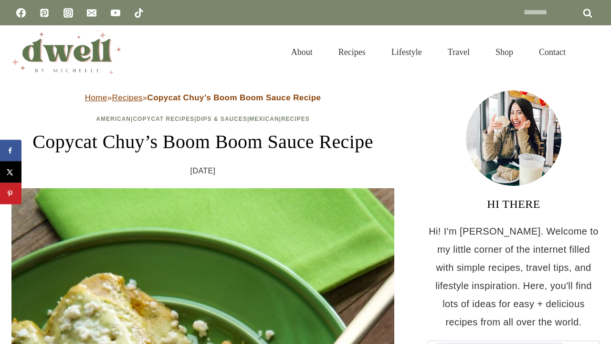 This screenshot has height=344, width=611. Describe the element at coordinates (66, 52) in the screenshot. I see `img: DWELL by michelle` at that location.